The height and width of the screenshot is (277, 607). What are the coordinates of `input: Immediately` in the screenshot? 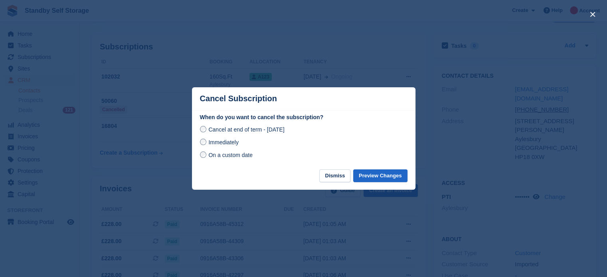 It's located at (203, 142).